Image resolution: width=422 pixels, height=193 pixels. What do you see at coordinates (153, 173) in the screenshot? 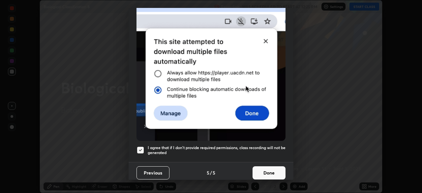
I see `button: Previous` at bounding box center [153, 173].